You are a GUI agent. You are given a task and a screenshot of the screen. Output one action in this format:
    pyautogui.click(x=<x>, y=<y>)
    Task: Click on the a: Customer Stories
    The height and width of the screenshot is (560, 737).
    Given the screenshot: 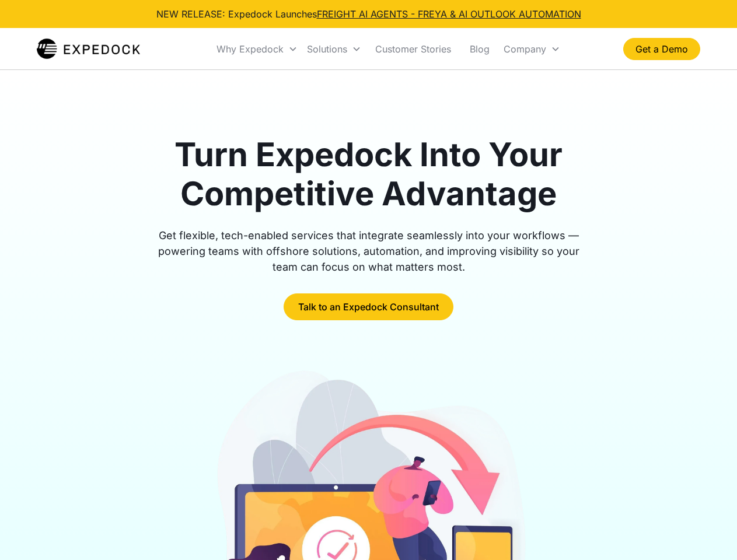 What is the action you would take?
    pyautogui.click(x=413, y=49)
    